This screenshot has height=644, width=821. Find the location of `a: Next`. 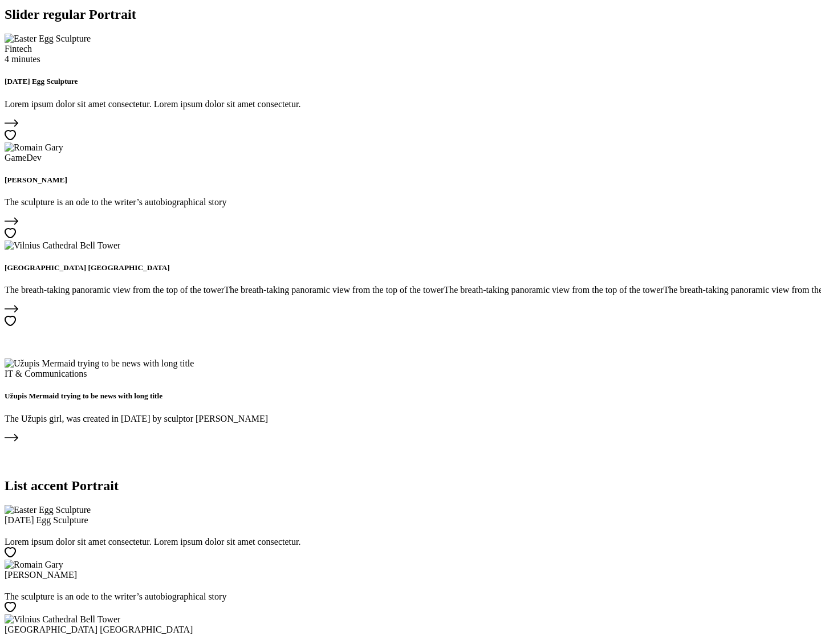

a: Next is located at coordinates (21, 462).